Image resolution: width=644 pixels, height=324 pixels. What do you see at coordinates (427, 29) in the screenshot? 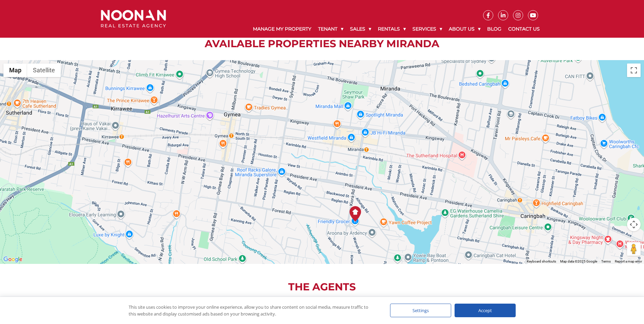
I see `a: Services` at bounding box center [427, 29].